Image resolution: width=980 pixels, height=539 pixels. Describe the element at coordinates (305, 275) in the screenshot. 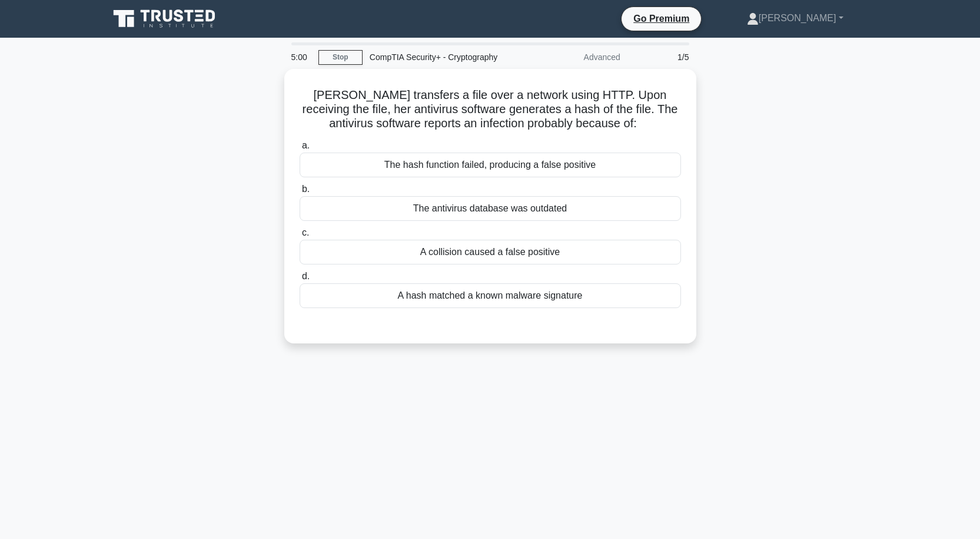

I see `span: d.` at that location.